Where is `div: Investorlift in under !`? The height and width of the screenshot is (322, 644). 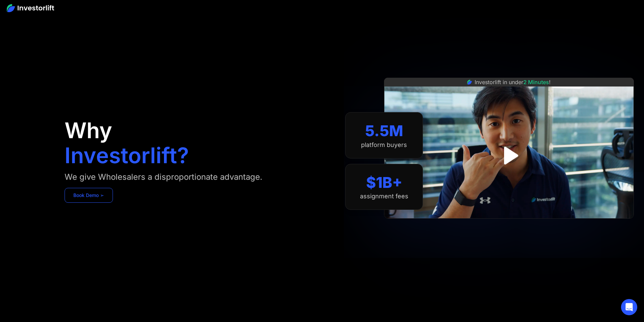
div: Investorlift in under ! is located at coordinates (512, 82).